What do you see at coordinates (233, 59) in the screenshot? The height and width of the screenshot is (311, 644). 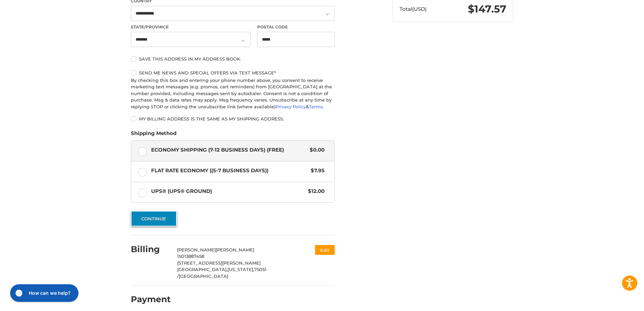 I see `label: Save this address in my address book.` at bounding box center [233, 59].